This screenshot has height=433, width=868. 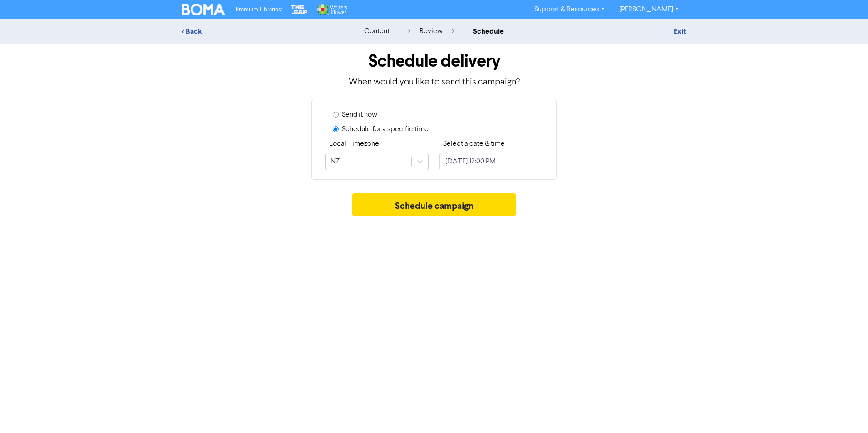 What do you see at coordinates (262, 31) in the screenshot?
I see `div: < Back` at bounding box center [262, 31].